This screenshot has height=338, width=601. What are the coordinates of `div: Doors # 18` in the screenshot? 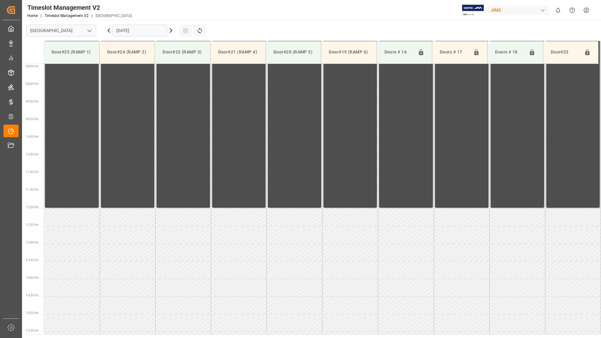 It's located at (509, 52).